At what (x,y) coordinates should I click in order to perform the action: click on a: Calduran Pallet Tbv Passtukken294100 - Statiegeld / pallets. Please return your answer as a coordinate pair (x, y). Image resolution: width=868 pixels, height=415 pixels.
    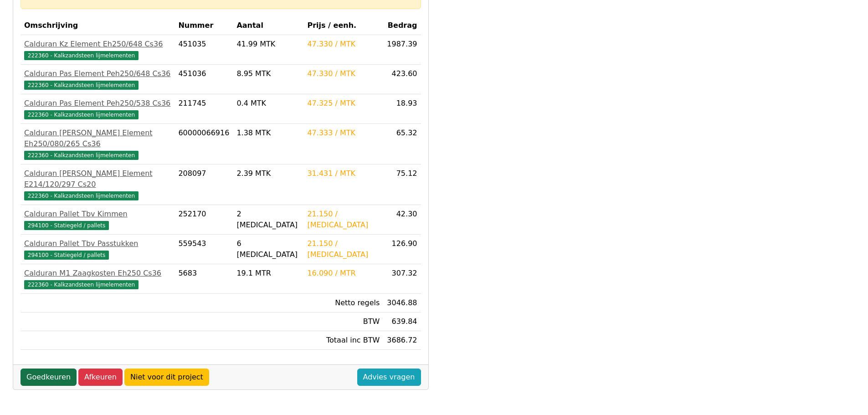
    Looking at the image, I should click on (98, 249).